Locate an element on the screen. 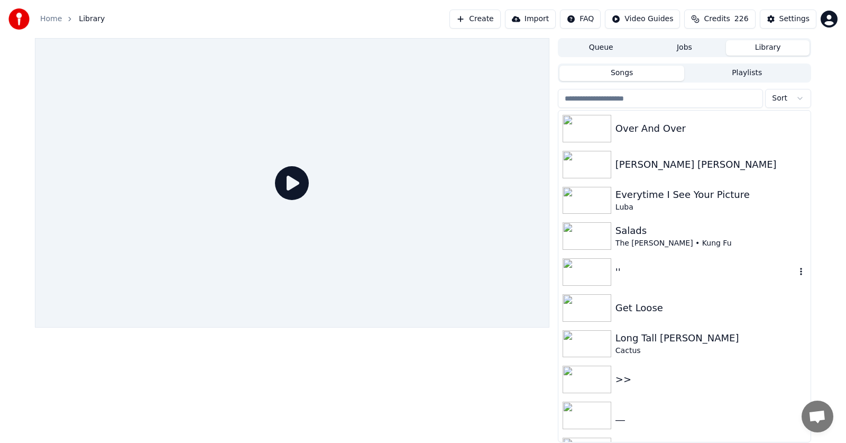 This screenshot has width=846, height=443. div: Over And Over is located at coordinates (711, 129).